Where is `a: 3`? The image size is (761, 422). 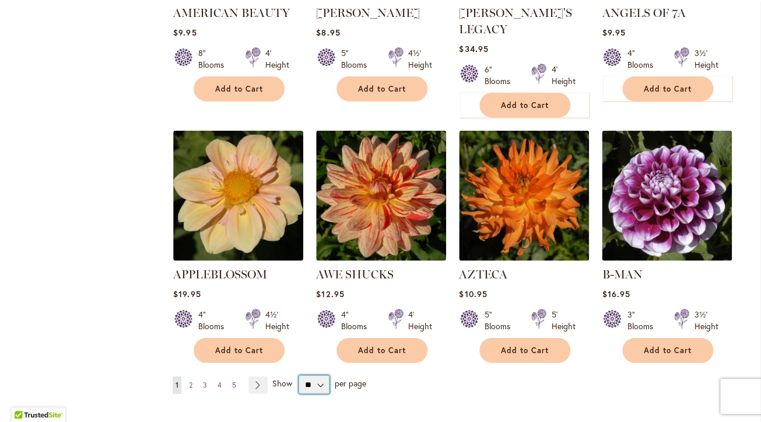
a: 3 is located at coordinates (205, 385).